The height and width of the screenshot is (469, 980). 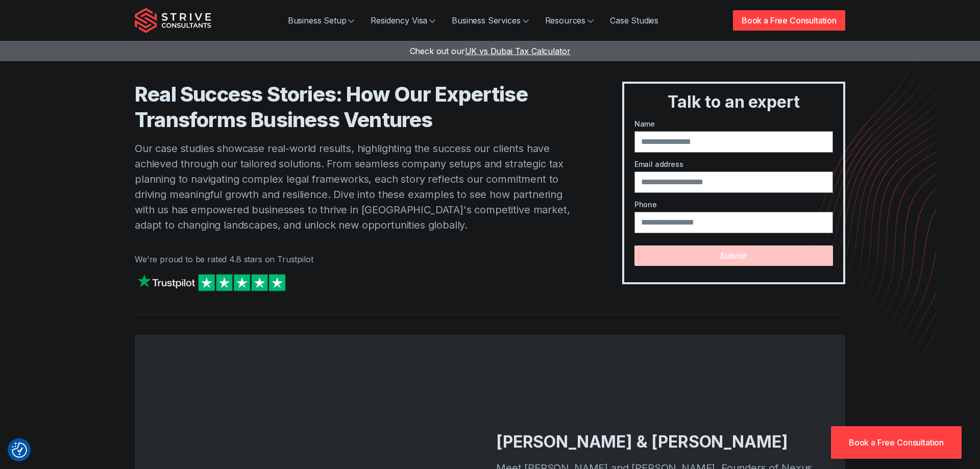 I want to click on a: Residency Visa, so click(x=403, y=20).